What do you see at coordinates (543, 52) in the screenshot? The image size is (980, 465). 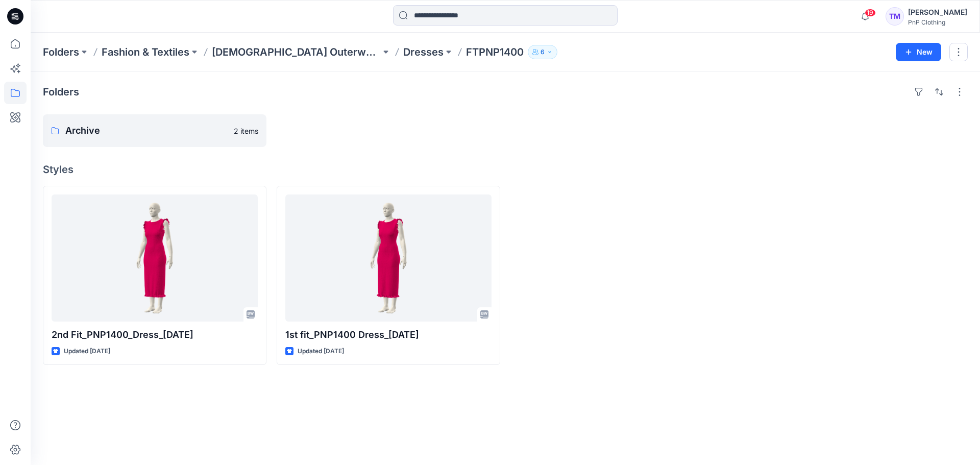 I see `button: 6` at bounding box center [543, 52].